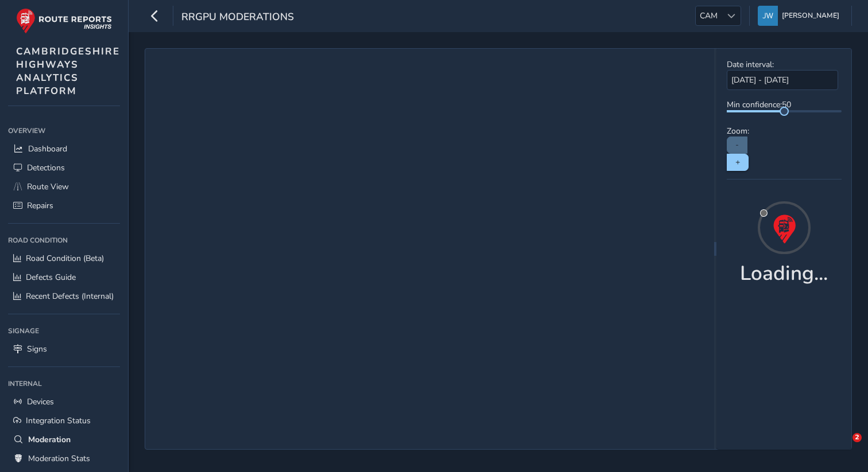  What do you see at coordinates (49, 440) in the screenshot?
I see `span: Moderation` at bounding box center [49, 440].